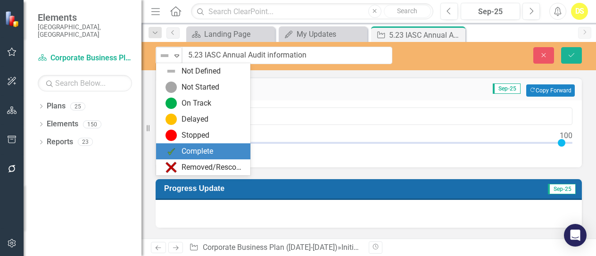 This screenshot has width=596, height=256. I want to click on div: Landing Page, so click(238, 34).